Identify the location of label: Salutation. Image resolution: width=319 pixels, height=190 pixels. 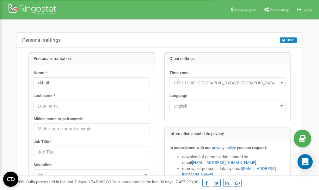
(42, 165).